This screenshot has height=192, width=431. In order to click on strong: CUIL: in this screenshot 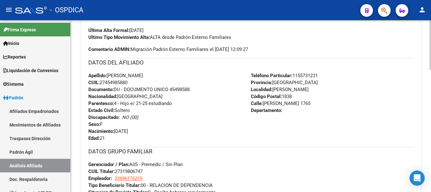, I will do `click(94, 82)`.